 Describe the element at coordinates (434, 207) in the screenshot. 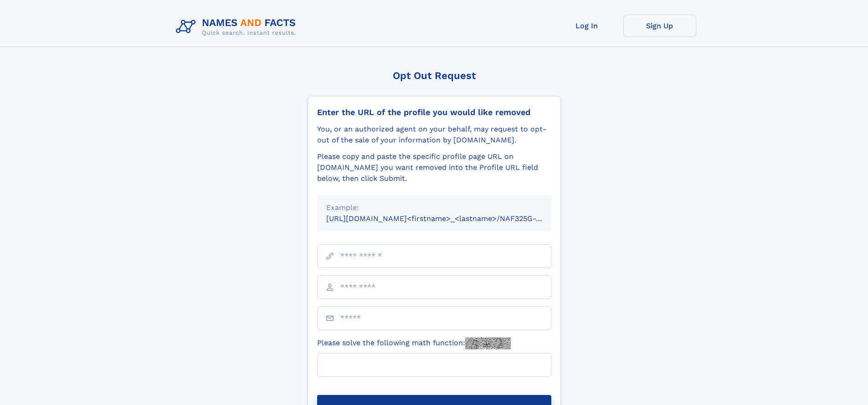

I see `div: Example:` at that location.